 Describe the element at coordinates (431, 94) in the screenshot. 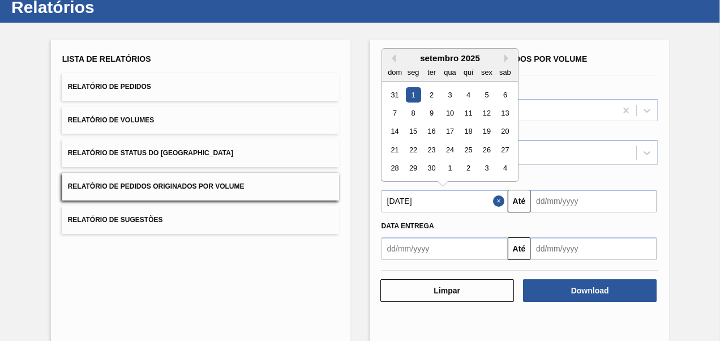

I see `div: Choose terça-feira, 2 de setembro de 2025` at that location.